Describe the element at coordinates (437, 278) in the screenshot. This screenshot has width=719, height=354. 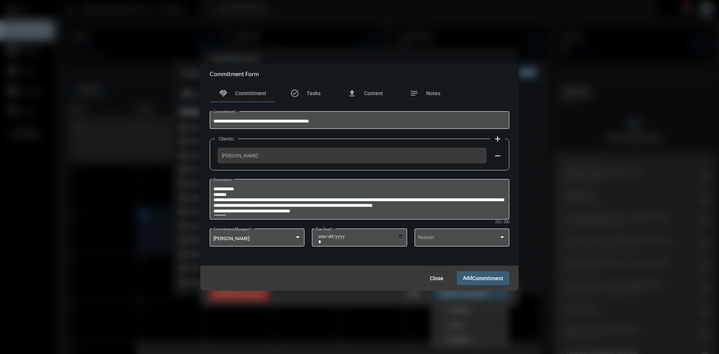
I see `span: Close` at that location.